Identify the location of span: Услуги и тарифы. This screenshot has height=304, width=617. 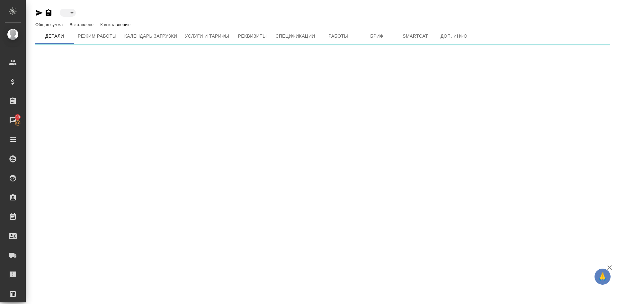
(207, 36).